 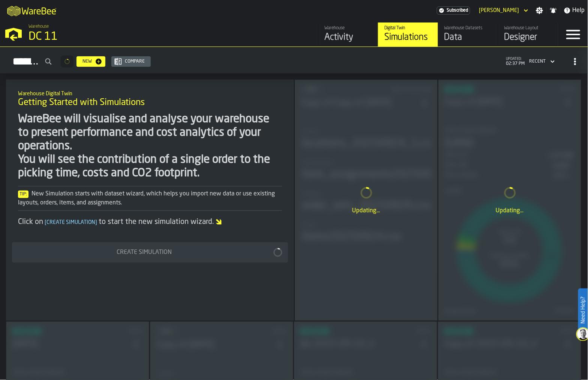 I want to click on h2: Sub Title, so click(x=150, y=93).